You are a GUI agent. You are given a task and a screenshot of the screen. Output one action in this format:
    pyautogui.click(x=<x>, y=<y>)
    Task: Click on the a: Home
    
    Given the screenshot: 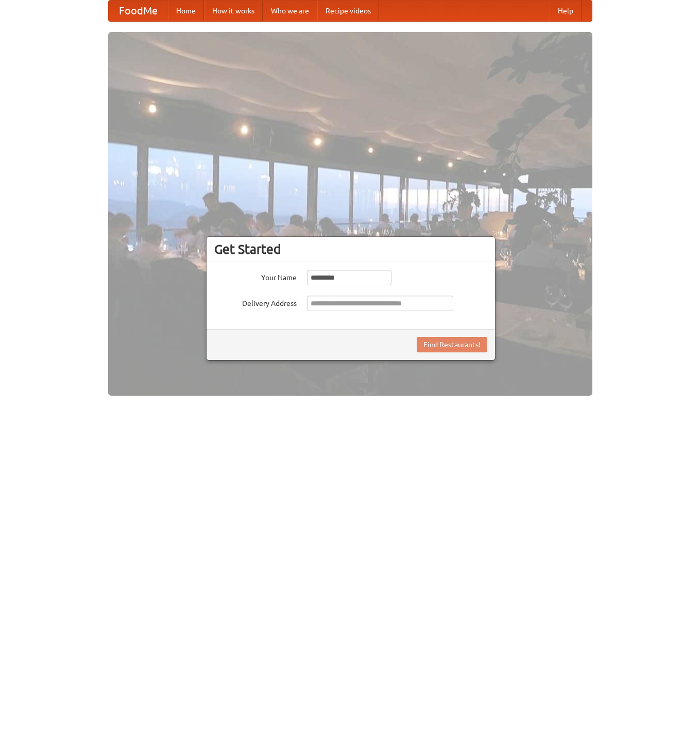 What is the action you would take?
    pyautogui.click(x=186, y=11)
    